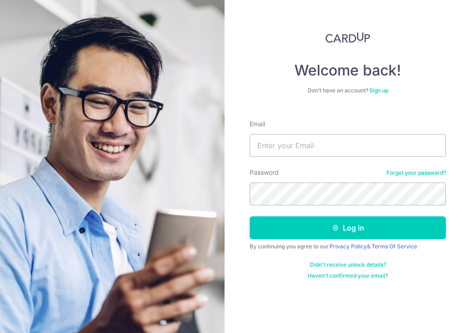 The image size is (471, 333). Describe the element at coordinates (395, 246) in the screenshot. I see `a: Terms Of Service` at that location.